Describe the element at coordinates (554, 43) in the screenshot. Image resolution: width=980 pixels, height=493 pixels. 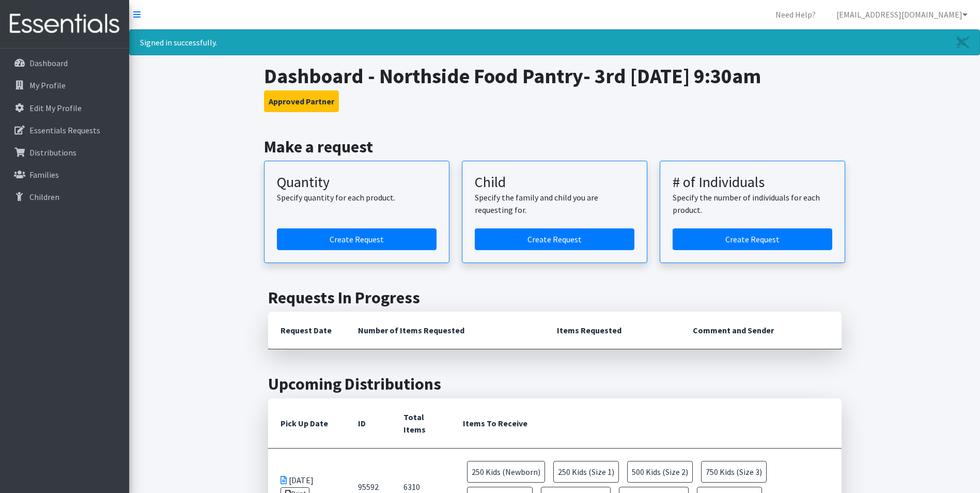
I see `div: Signed in successfully.` at that location.